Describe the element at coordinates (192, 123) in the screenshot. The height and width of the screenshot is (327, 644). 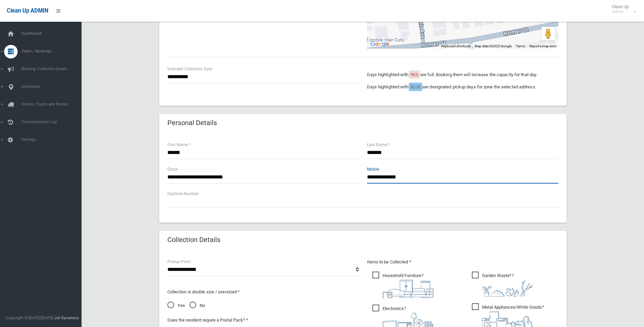
I see `header: Personal Details` at that location.